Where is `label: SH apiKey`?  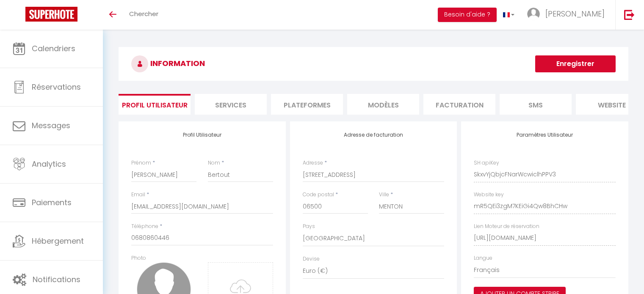 label: SH apiKey is located at coordinates (487, 163).